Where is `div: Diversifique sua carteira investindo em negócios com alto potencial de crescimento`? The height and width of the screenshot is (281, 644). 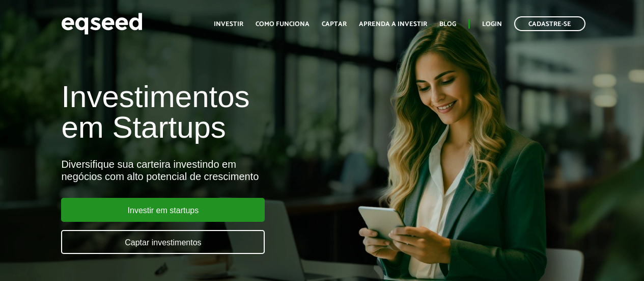 div: Diversifique sua carteira investindo em negócios com alto potencial de crescimento is located at coordinates (214, 170).